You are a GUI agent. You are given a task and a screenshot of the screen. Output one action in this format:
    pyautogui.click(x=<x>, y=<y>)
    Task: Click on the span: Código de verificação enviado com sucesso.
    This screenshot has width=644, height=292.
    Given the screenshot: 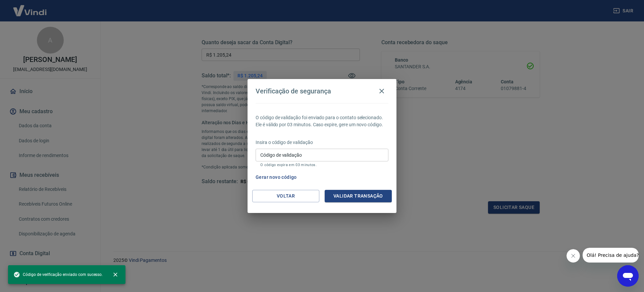 What is the action you would take?
    pyautogui.click(x=58, y=275)
    